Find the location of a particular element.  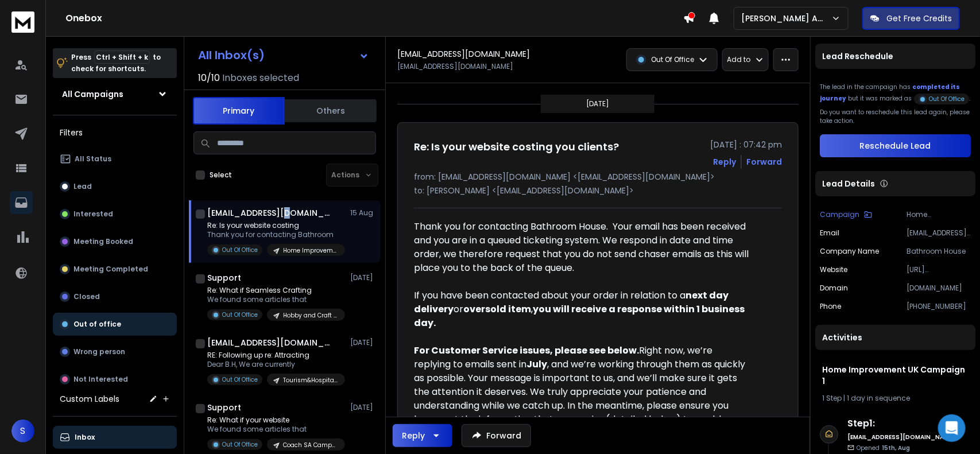

p: Closed is located at coordinates (86, 297).